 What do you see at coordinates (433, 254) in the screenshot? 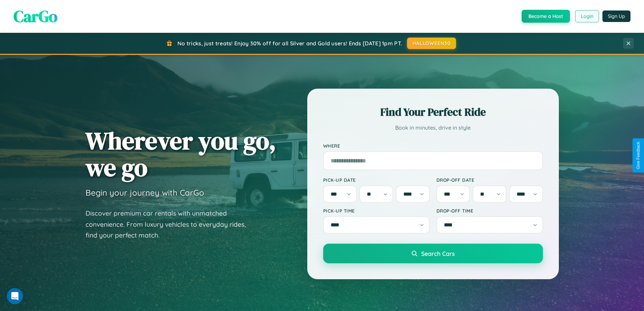
I see `button: Search Cars` at bounding box center [433, 254].